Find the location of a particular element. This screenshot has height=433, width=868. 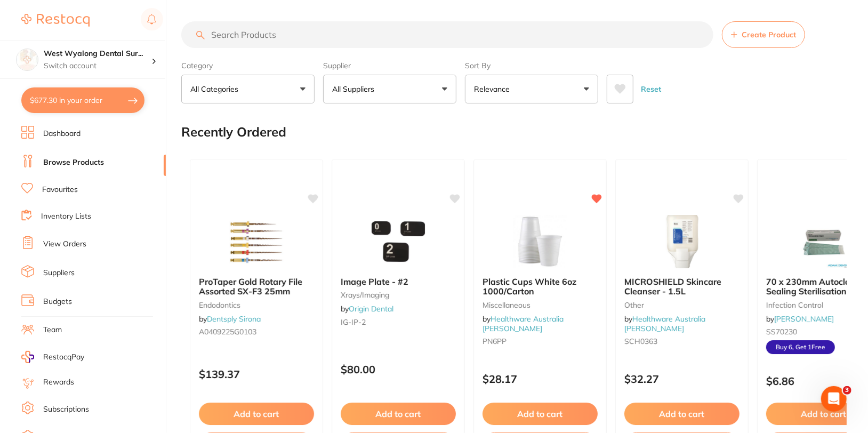

p: Relevance is located at coordinates (494, 89).